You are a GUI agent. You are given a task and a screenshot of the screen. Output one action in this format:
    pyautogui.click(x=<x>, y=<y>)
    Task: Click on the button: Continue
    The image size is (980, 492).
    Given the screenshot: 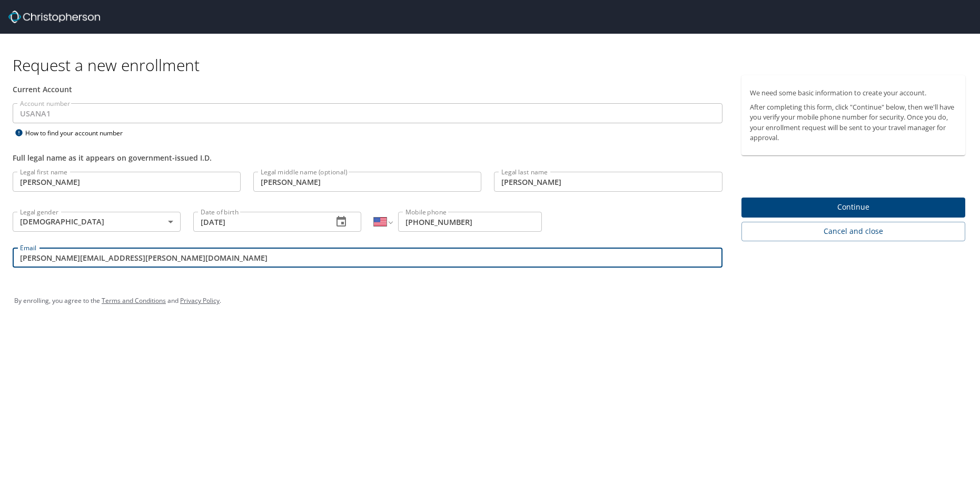 What is the action you would take?
    pyautogui.click(x=853, y=207)
    